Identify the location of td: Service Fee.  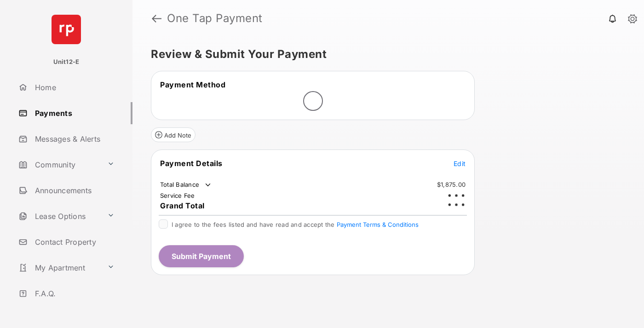
(177, 196).